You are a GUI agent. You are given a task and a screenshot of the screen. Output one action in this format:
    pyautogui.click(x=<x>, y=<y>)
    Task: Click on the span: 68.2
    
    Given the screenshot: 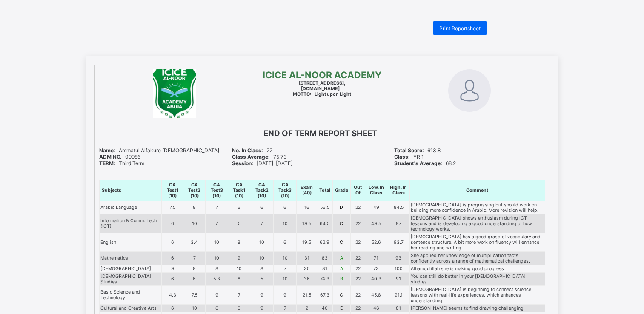 What is the action you would take?
    pyautogui.click(x=424, y=163)
    